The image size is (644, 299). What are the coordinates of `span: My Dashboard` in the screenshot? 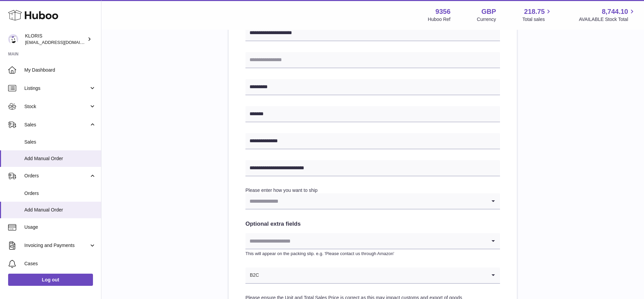 It's located at (60, 70).